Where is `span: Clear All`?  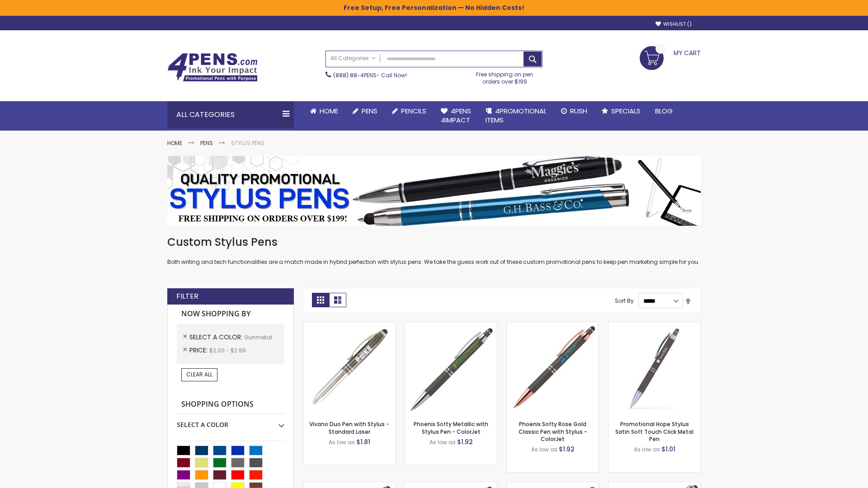 span: Clear All is located at coordinates (199, 375).